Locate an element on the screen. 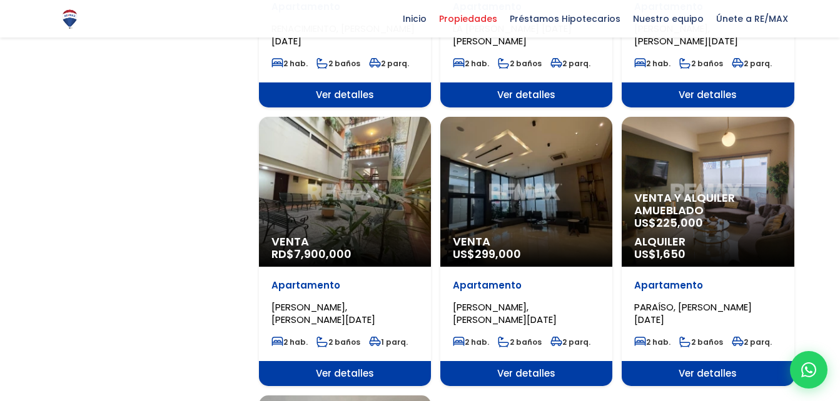 The height and width of the screenshot is (401, 840). span: Alquiler is located at coordinates (707, 242).